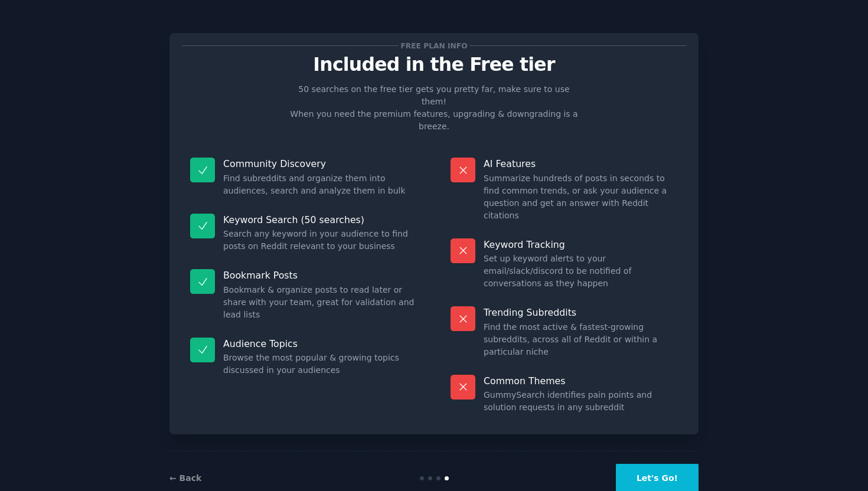 The height and width of the screenshot is (491, 868). Describe the element at coordinates (581, 340) in the screenshot. I see `dd: Find the most active & fastest-growing subreddits, across all of Reddit or within a particular niche` at that location.